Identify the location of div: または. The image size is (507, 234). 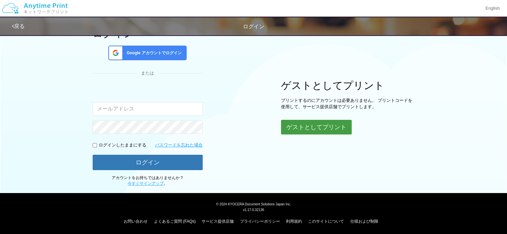
(148, 73).